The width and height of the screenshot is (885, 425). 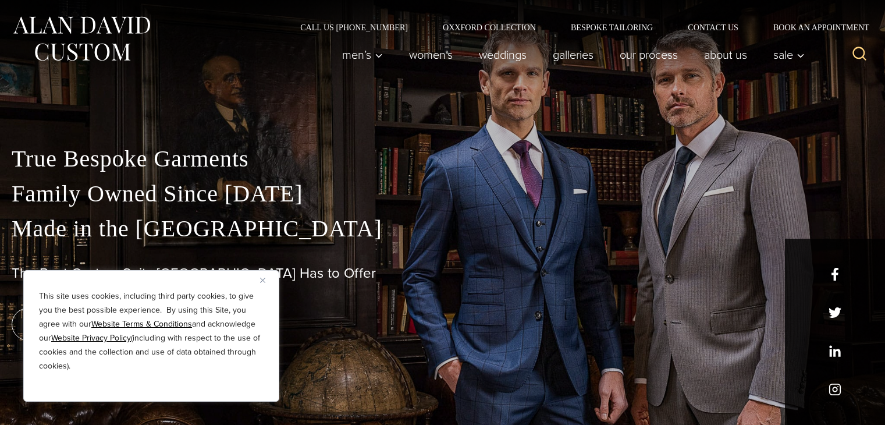 I want to click on a: Book an Appointment, so click(x=814, y=27).